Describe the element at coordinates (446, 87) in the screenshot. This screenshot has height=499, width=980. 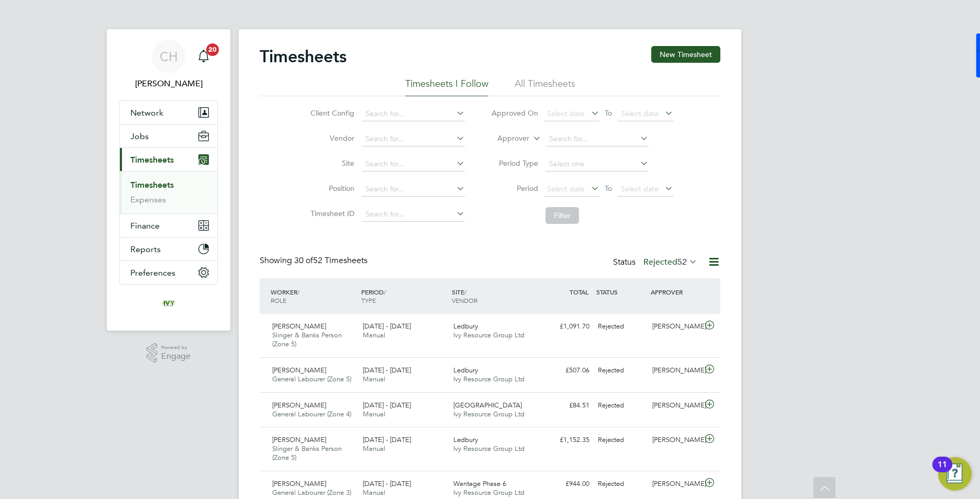
I see `li: Timesheets I Follow` at that location.